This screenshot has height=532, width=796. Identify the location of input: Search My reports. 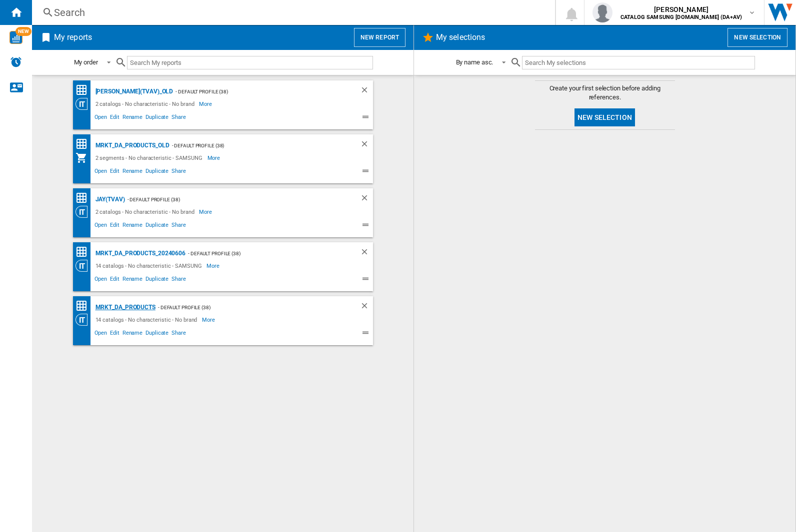
(250, 63).